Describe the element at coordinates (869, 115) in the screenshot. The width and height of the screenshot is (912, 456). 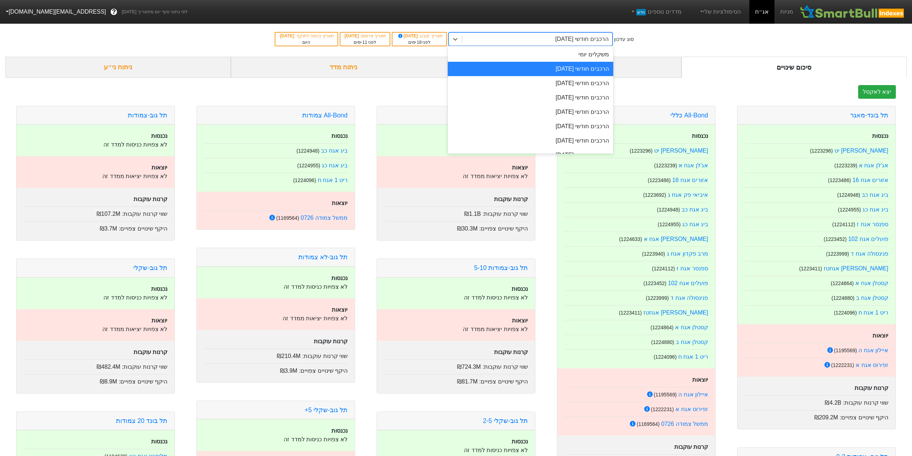
I see `a: תל בונד-מאגר` at that location.